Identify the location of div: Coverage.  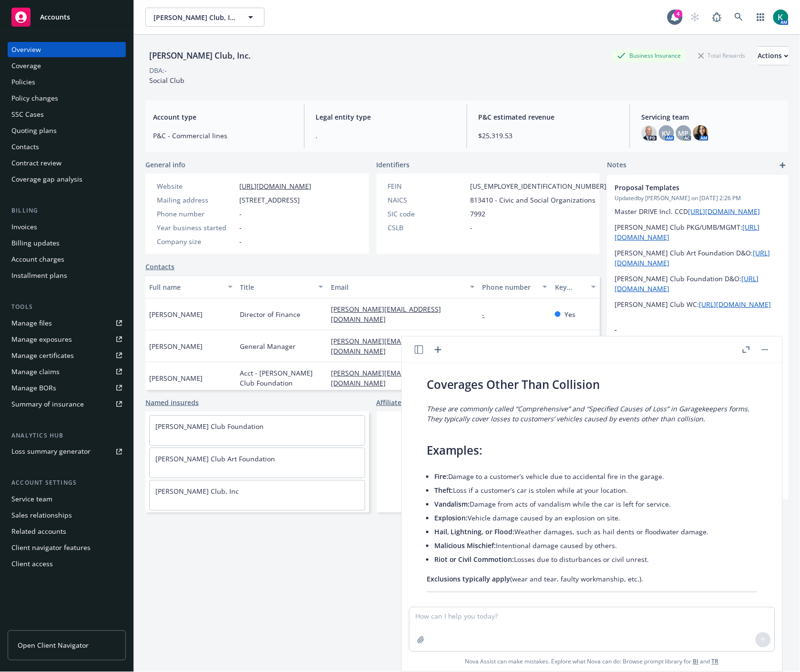
(26, 66).